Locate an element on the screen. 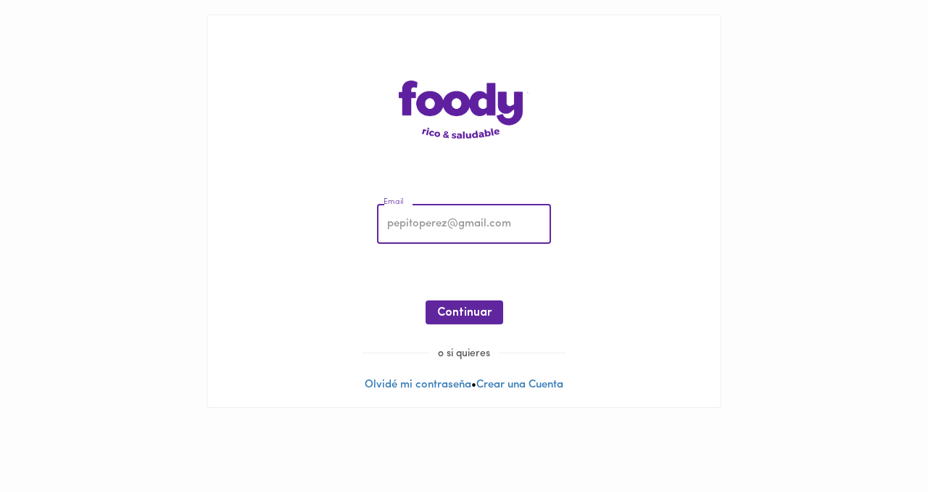  a: Olvidé mi contraseña is located at coordinates (418, 384).